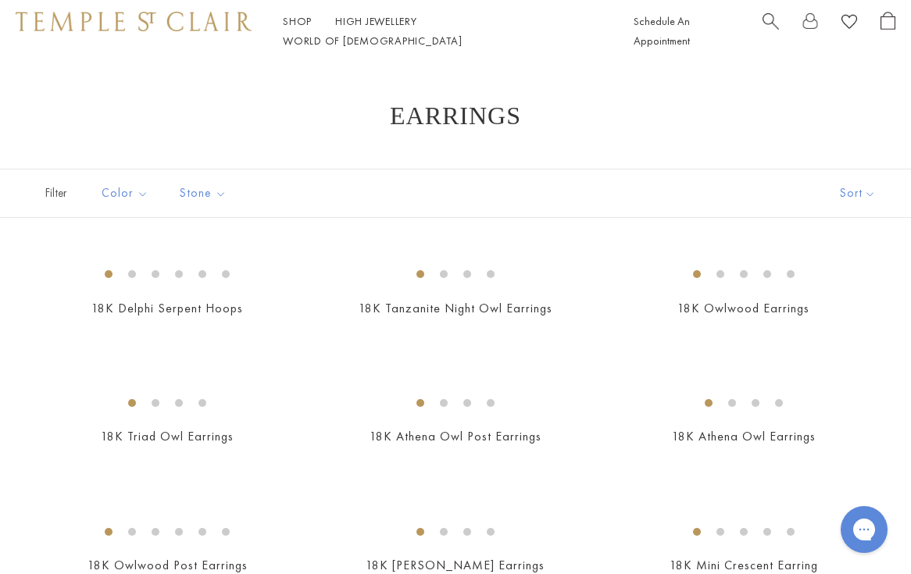  What do you see at coordinates (849, 23) in the screenshot?
I see `a: View Wishlist` at bounding box center [849, 23].